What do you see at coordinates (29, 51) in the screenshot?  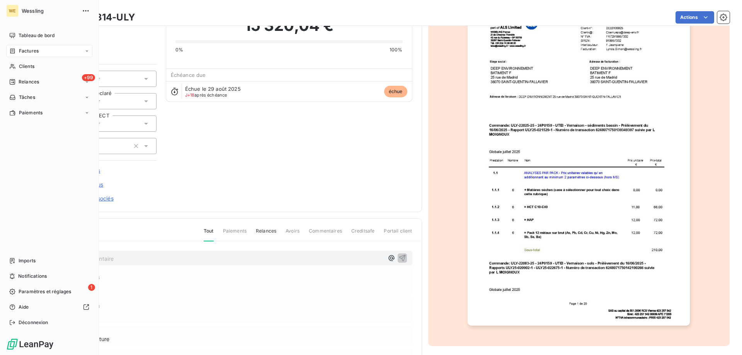 I see `span: Factures` at bounding box center [29, 51].